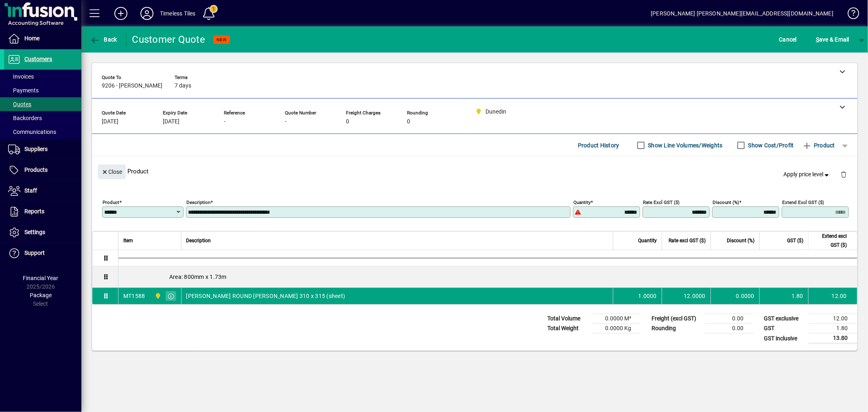 Image resolution: width=868 pixels, height=412 pixels. Describe the element at coordinates (43, 118) in the screenshot. I see `a: Backorders` at that location.